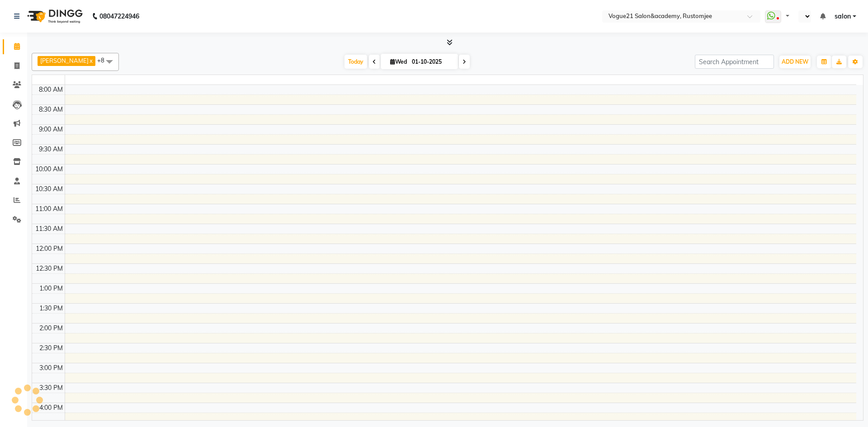 The height and width of the screenshot is (427, 868). I want to click on div: 2:00 PM, so click(51, 328).